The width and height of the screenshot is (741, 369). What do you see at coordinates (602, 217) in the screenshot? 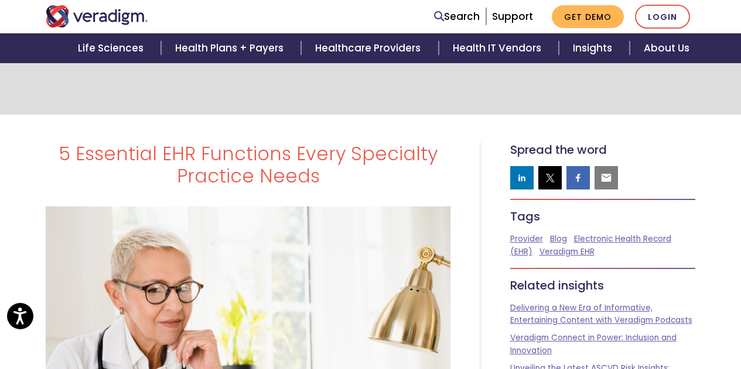
I see `h5: Tags` at bounding box center [602, 217].